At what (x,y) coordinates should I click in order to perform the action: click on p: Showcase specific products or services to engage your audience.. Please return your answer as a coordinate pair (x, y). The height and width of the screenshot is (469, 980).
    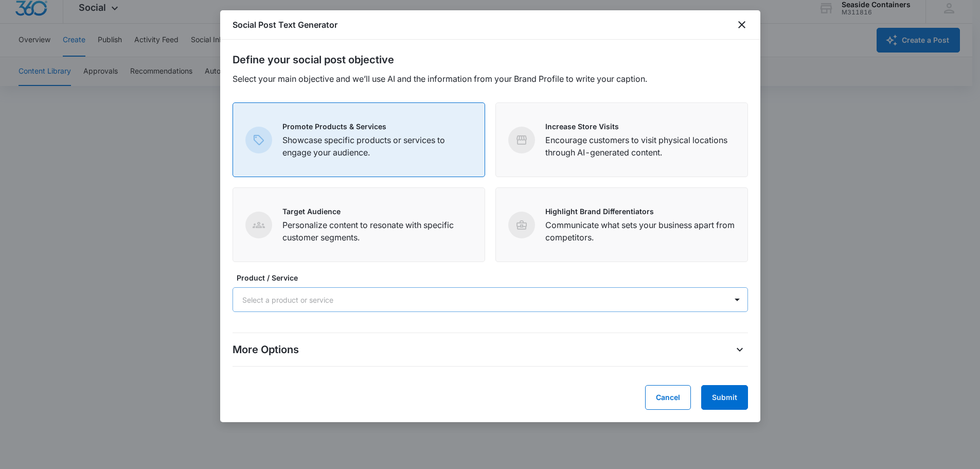
    Looking at the image, I should click on (377, 146).